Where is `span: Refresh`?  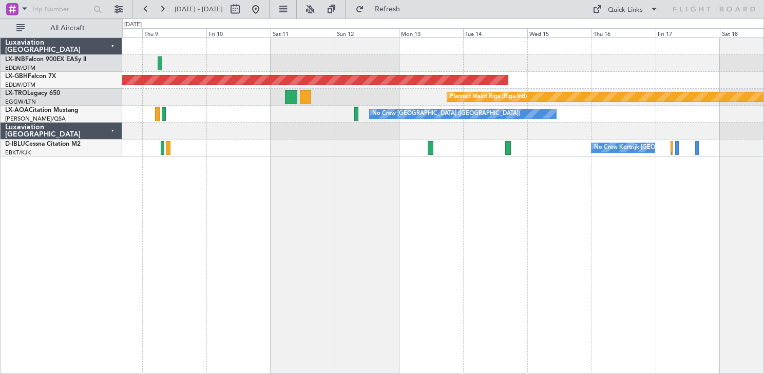 span: Refresh is located at coordinates (387, 9).